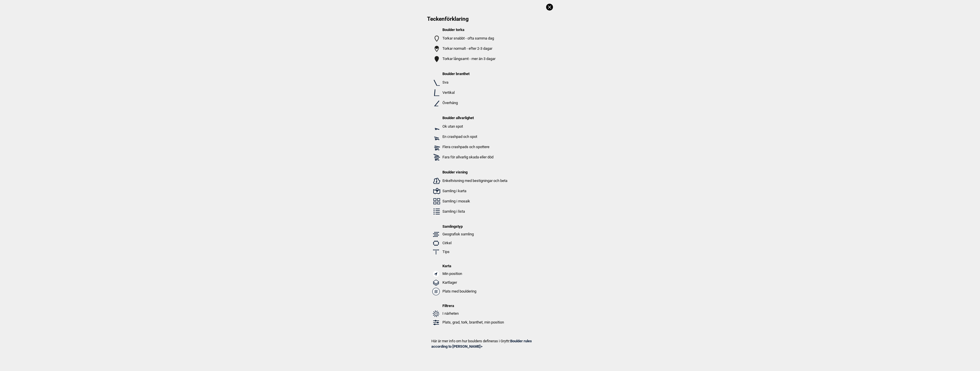 The width and height of the screenshot is (980, 371). What do you see at coordinates (475, 201) in the screenshot?
I see `p: Samling i mosaik` at bounding box center [475, 201].